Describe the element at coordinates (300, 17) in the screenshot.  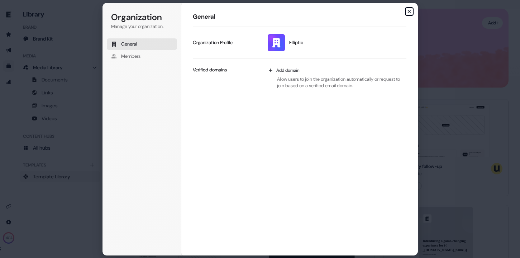
I see `h1: General` at that location.